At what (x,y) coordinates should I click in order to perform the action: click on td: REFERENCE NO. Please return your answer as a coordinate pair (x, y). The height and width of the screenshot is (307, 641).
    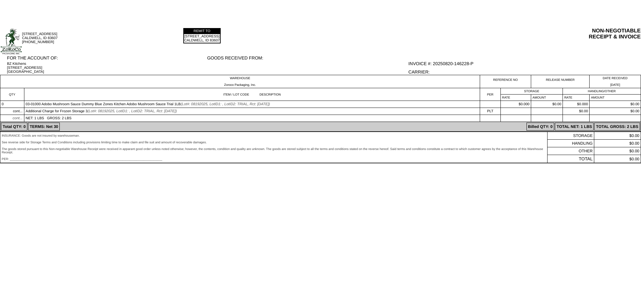
    Looking at the image, I should click on (505, 82).